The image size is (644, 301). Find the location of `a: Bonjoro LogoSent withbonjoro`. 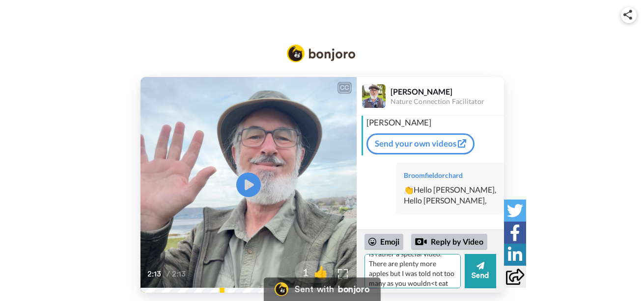

a: Bonjoro LogoSent withbonjoro is located at coordinates (322, 289).